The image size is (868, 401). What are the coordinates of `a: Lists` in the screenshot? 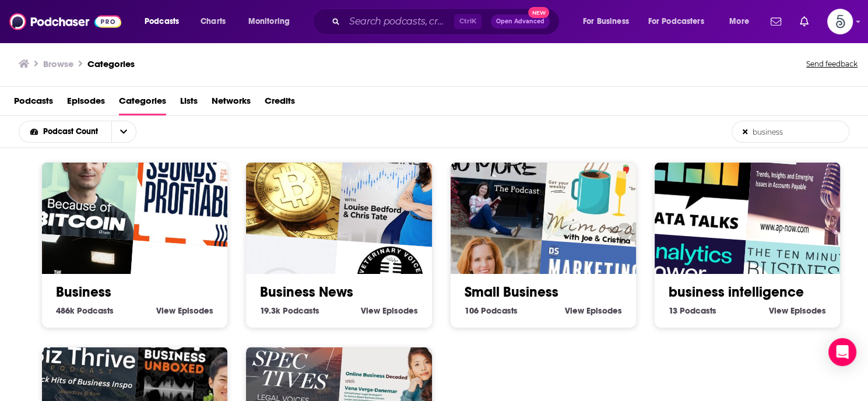 It's located at (189, 103).